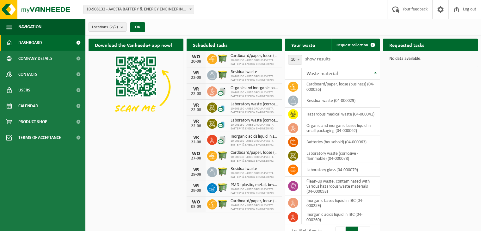  Describe the element at coordinates (331, 101) in the screenshot. I see `font: residual waste (04-000029)` at that location.